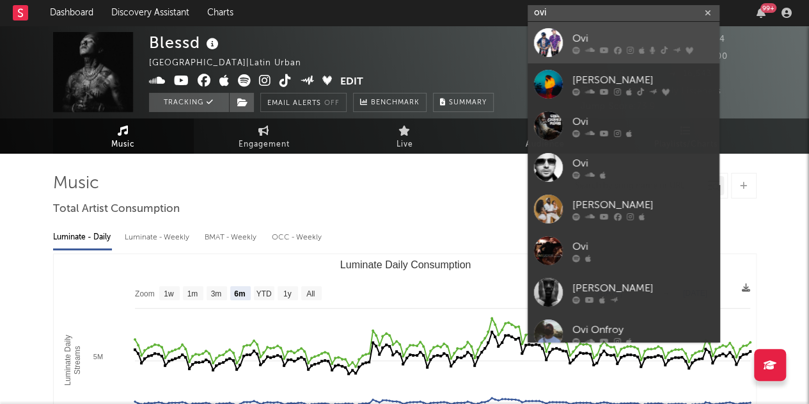 Image resolution: width=809 pixels, height=404 pixels. Describe the element at coordinates (264, 145) in the screenshot. I see `span: Engagement` at that location.